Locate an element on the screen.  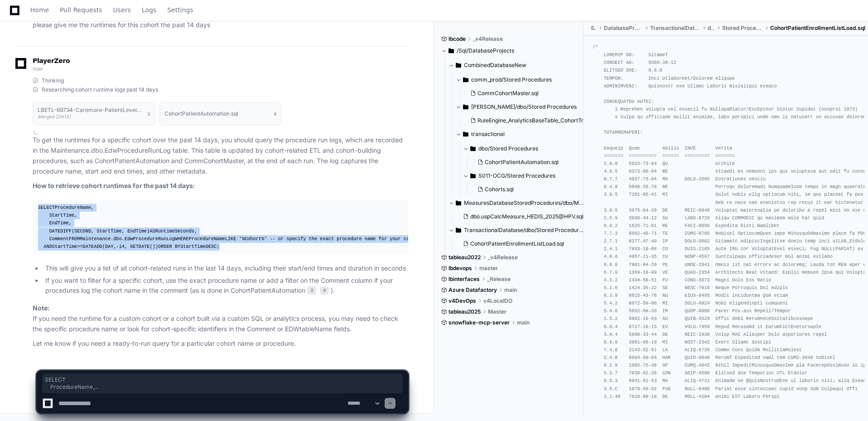
span: Logs is located at coordinates (149, 10).